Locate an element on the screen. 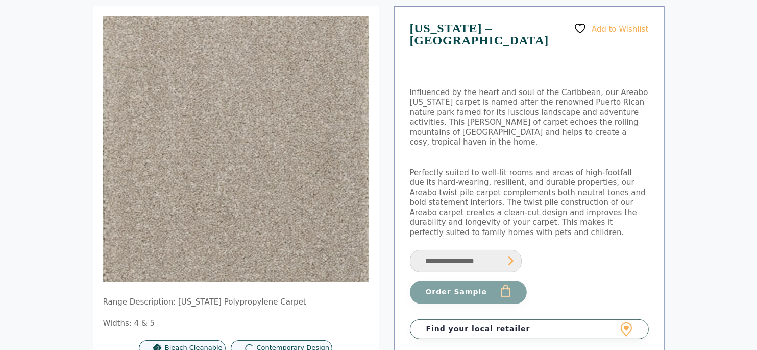  img: Puerto Rico Areabo is located at coordinates (236, 149).